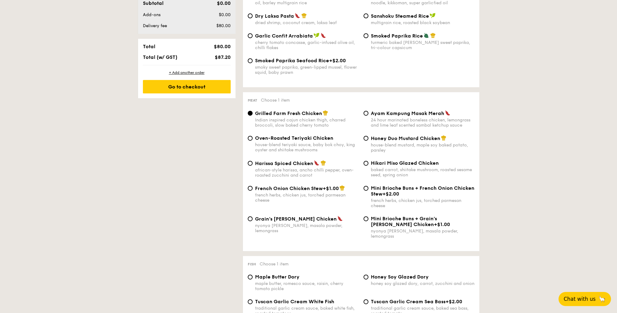 This screenshot has width=617, height=313. I want to click on div: maple butter, romesco sauce, raisin, cherry tomato pickle, so click(307, 286).